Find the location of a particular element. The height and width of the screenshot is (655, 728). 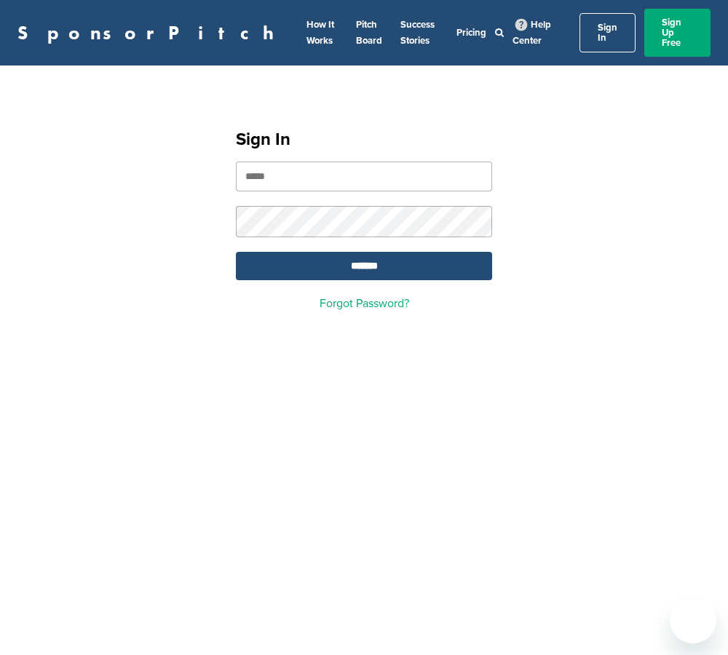

a: Success Stories is located at coordinates (417, 33).